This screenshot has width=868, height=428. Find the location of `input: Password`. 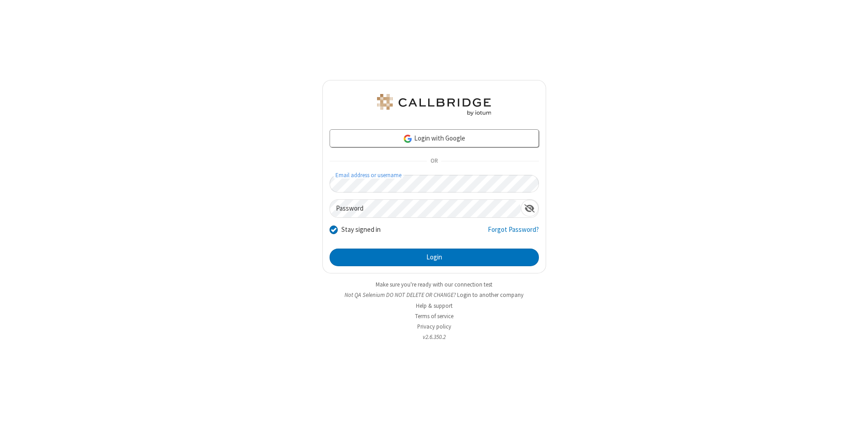

input: Password is located at coordinates (425, 208).